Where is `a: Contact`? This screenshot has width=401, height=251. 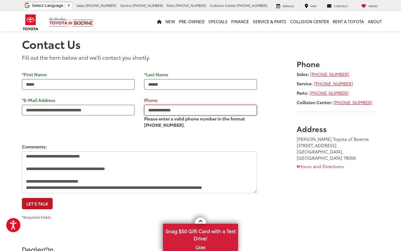
a: Contact is located at coordinates (337, 6).